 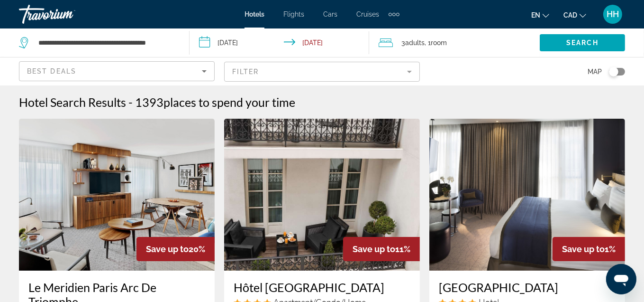 What do you see at coordinates (613, 14) in the screenshot?
I see `button: User Menu` at bounding box center [613, 14].